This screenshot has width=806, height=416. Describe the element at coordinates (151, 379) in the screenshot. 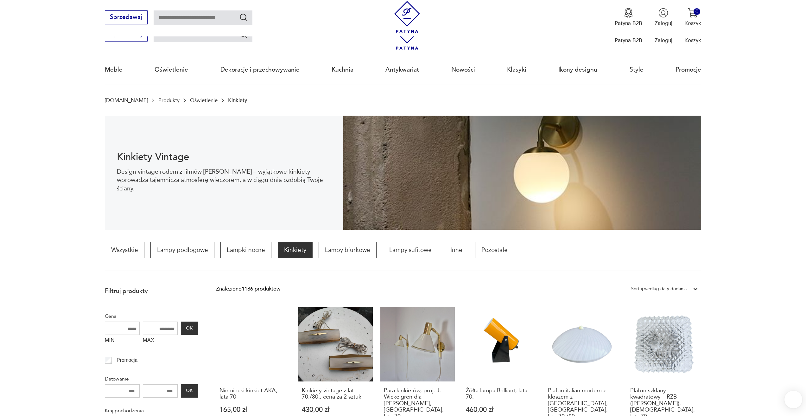

I see `p: Datowanie` at that location.